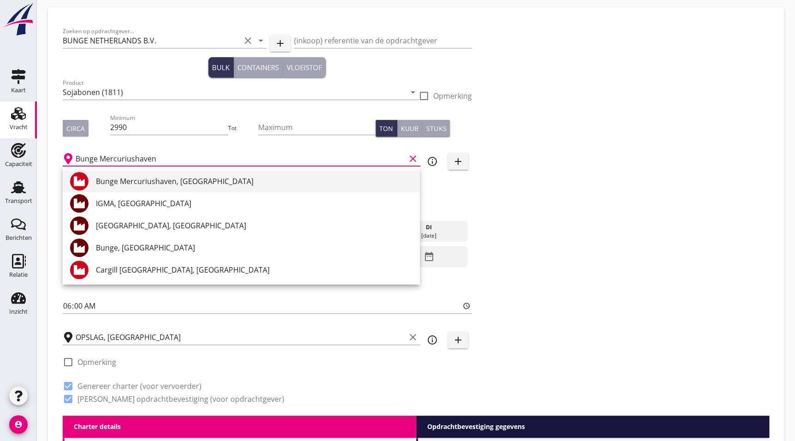 This screenshot has width=795, height=441. Describe the element at coordinates (386, 128) in the screenshot. I see `button: Ton` at that location.